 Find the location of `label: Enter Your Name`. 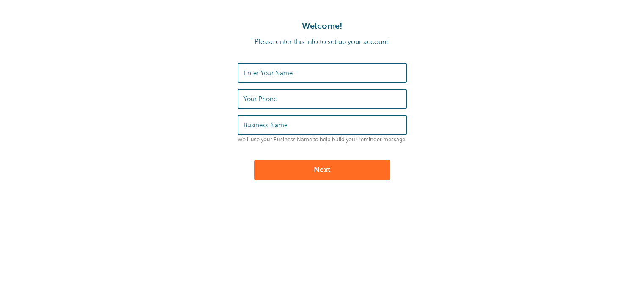

label: Enter Your Name is located at coordinates (268, 73).